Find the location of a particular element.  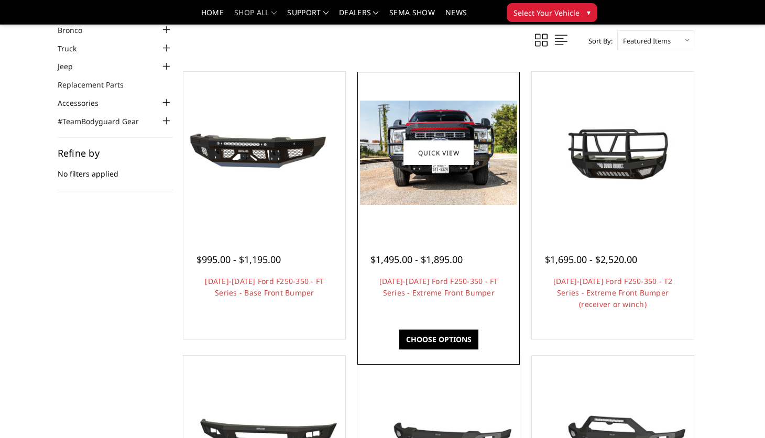

a: Dealers is located at coordinates (359, 16).